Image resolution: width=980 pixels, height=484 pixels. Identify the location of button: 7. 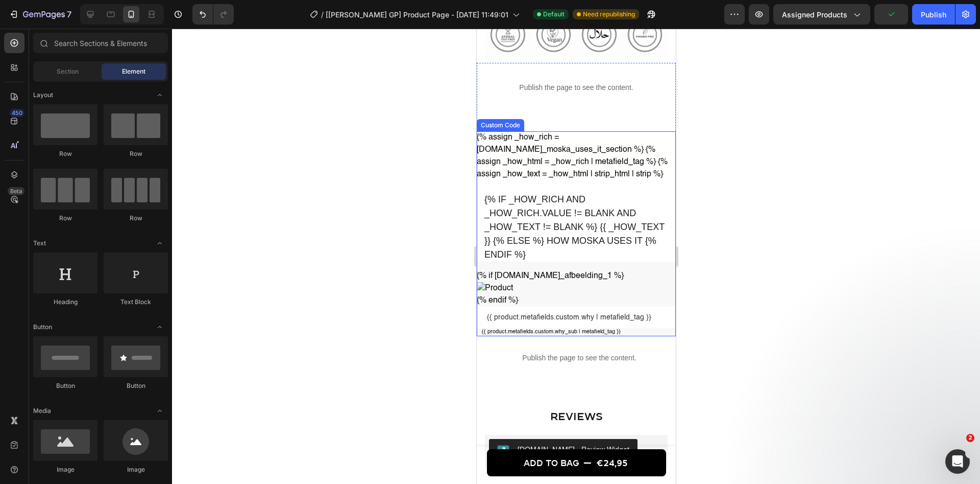
(40, 15).